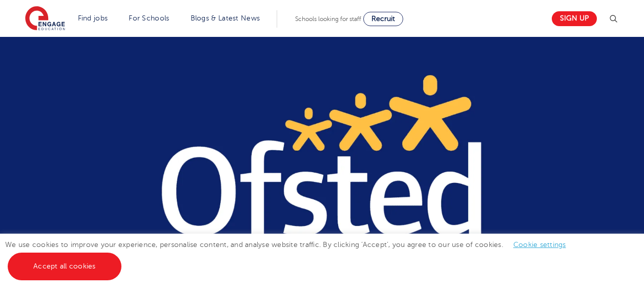 Image resolution: width=644 pixels, height=289 pixels. What do you see at coordinates (574, 18) in the screenshot?
I see `a: Sign up` at bounding box center [574, 18].